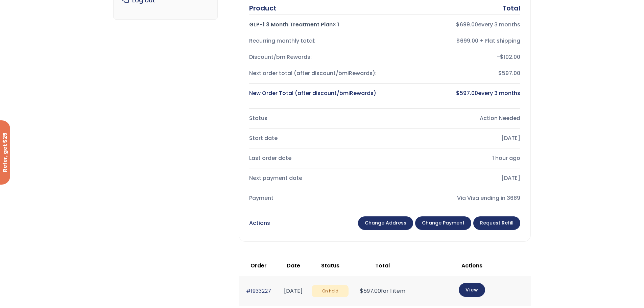 The height and width of the screenshot is (308, 644). I want to click on div: 1 hour ago, so click(455, 158).